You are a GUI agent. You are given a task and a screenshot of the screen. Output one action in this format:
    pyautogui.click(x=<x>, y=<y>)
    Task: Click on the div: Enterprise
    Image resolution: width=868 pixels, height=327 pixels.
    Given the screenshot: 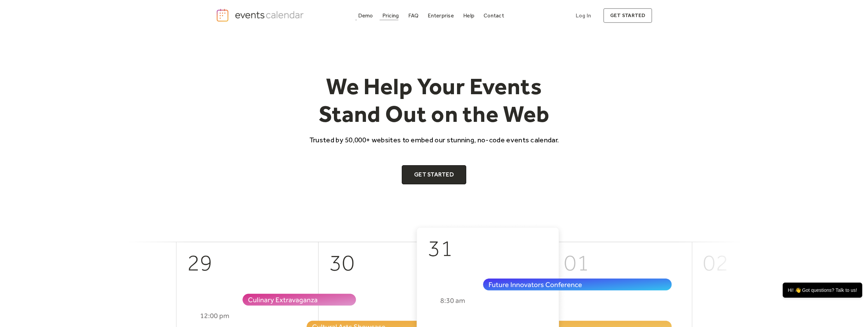 What is the action you would take?
    pyautogui.click(x=440, y=15)
    